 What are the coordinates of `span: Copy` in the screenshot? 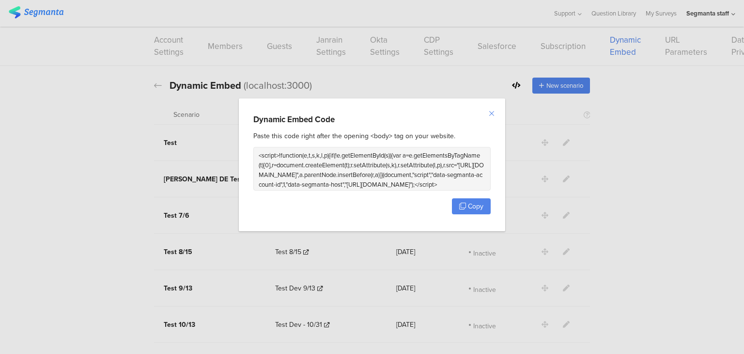 It's located at (476, 206).